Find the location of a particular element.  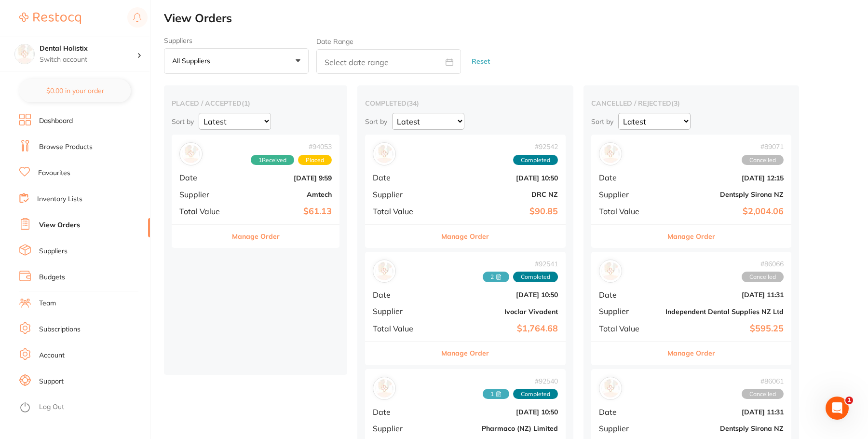

b: $1,764.68 is located at coordinates (498, 329).